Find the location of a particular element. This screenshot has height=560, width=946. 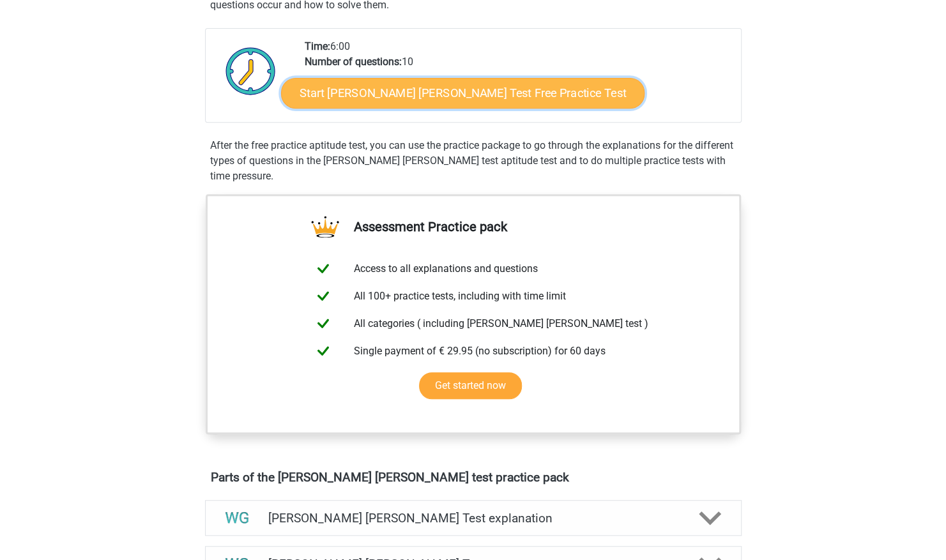

a: Get started now is located at coordinates (470, 386).